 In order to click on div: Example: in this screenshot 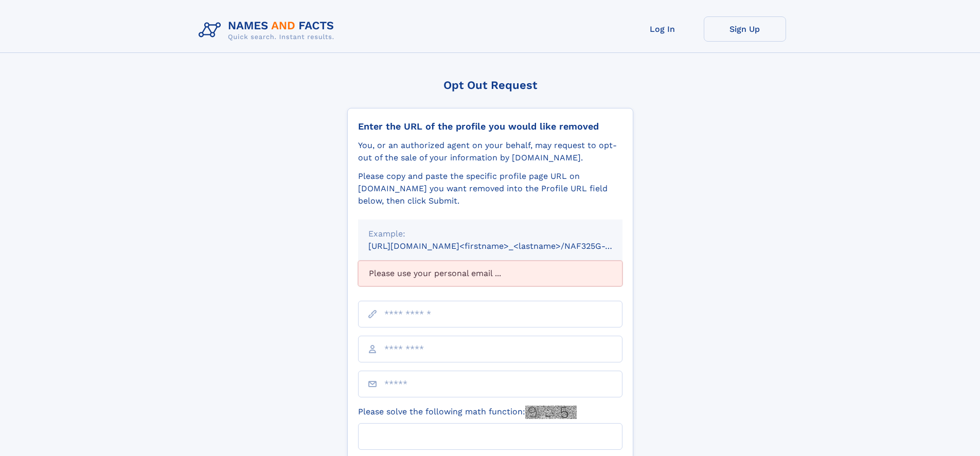, I will do `click(490, 234)`.